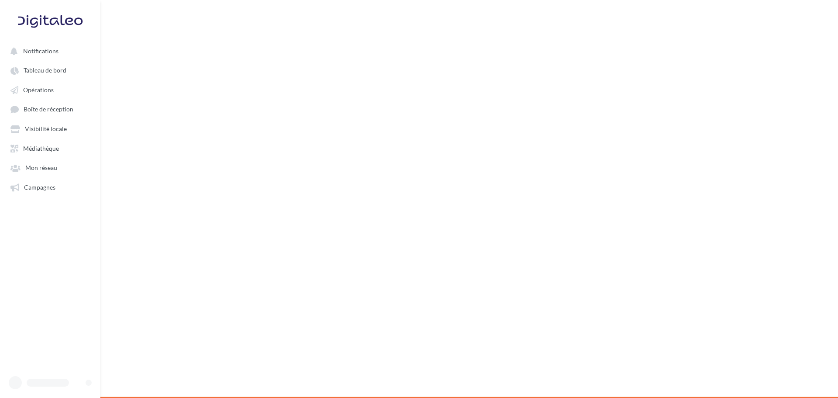  What do you see at coordinates (50, 167) in the screenshot?
I see `a: Mon réseau` at bounding box center [50, 167].